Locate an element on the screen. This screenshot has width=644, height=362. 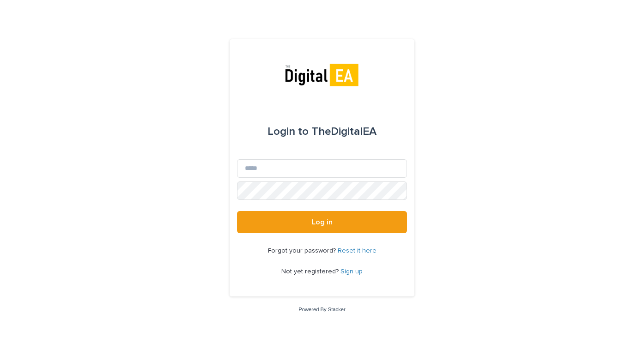
a: Sign up is located at coordinates (352, 271).